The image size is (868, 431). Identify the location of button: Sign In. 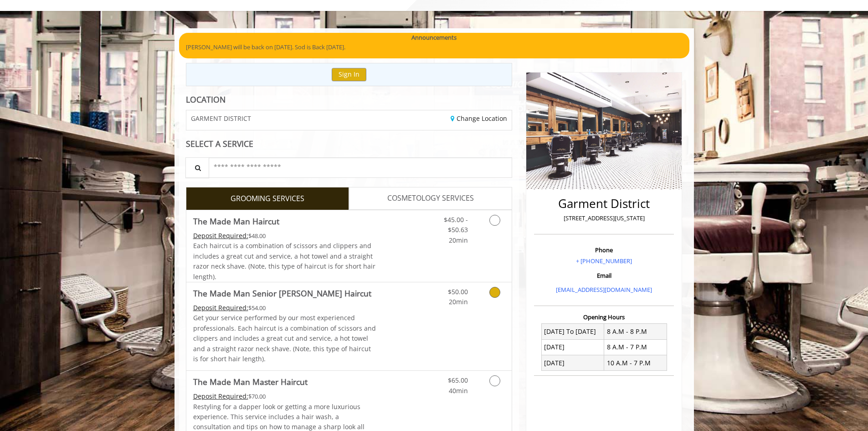
(349, 75).